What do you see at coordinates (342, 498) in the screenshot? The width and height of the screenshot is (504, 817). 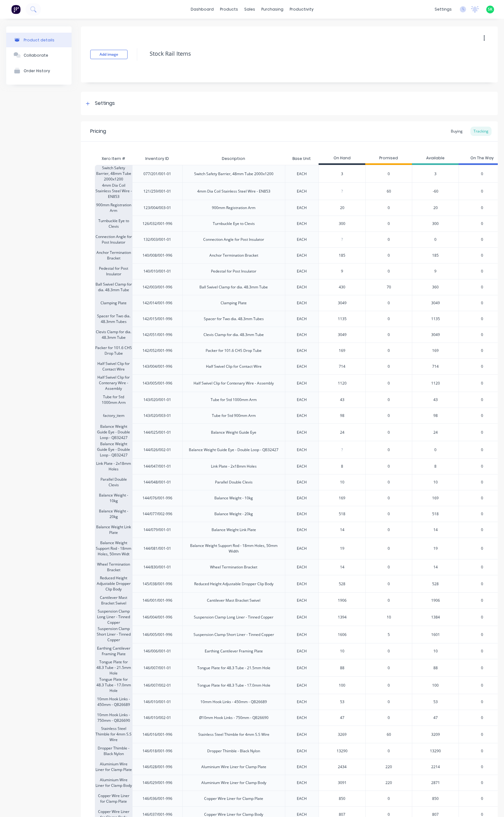 I see `div: 169` at bounding box center [342, 498].